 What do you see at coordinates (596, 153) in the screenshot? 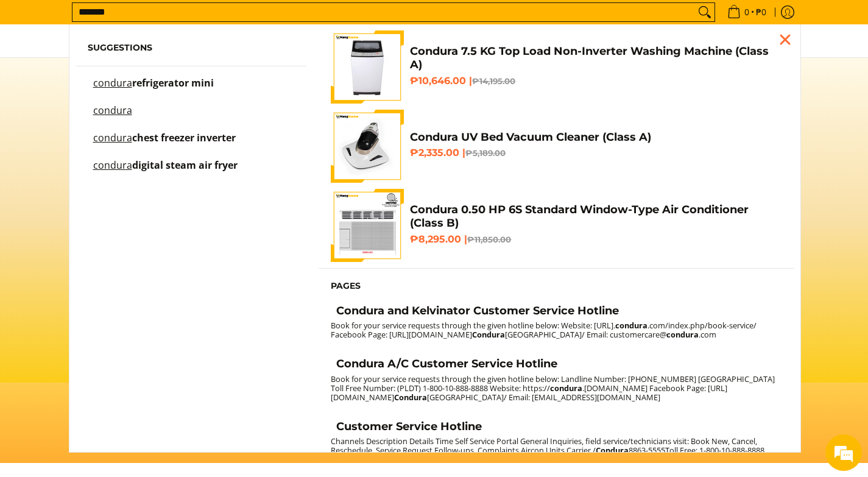
I see `h6: ₱2,335.00 |` at bounding box center [596, 153].